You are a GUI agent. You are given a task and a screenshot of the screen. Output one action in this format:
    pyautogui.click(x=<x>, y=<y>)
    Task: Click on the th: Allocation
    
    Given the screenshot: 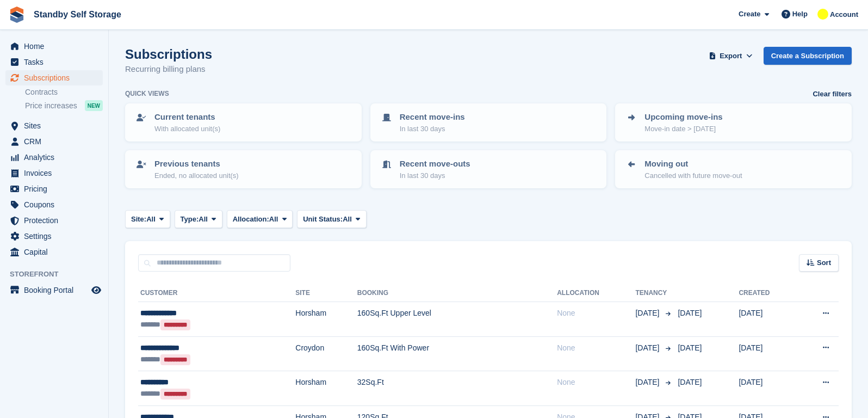 What is the action you would take?
    pyautogui.click(x=597, y=293)
    